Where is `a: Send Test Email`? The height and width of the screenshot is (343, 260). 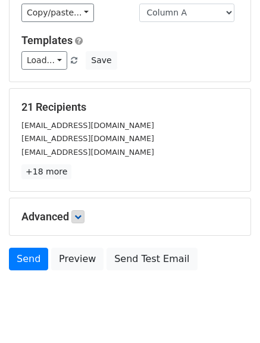
a: Send Test Email is located at coordinates (152, 259).